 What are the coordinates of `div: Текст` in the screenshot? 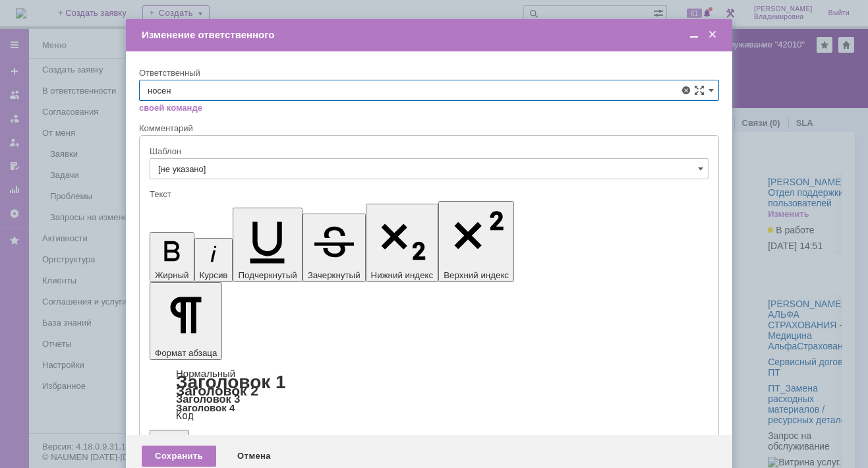 It's located at (428, 194).